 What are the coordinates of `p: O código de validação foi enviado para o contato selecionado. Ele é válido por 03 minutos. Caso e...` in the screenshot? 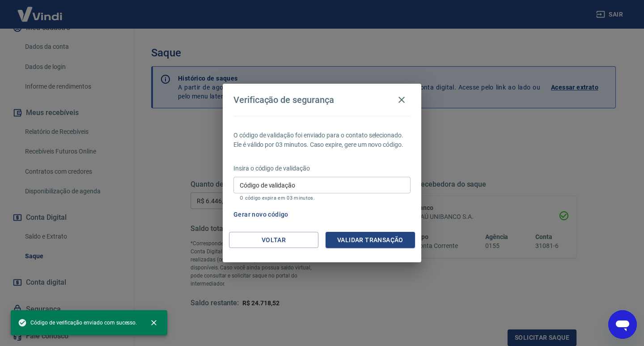 It's located at (322, 140).